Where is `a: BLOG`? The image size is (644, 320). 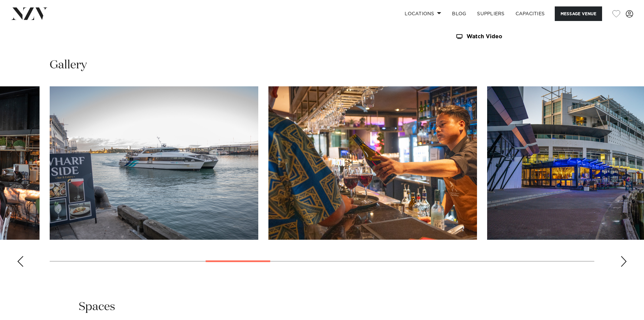
a: BLOG is located at coordinates (459, 14).